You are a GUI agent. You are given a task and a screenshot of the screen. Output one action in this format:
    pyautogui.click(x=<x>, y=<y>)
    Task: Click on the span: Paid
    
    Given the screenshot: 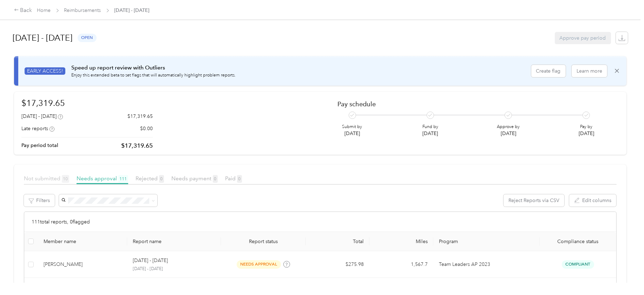 What is the action you would take?
    pyautogui.click(x=234, y=178)
    